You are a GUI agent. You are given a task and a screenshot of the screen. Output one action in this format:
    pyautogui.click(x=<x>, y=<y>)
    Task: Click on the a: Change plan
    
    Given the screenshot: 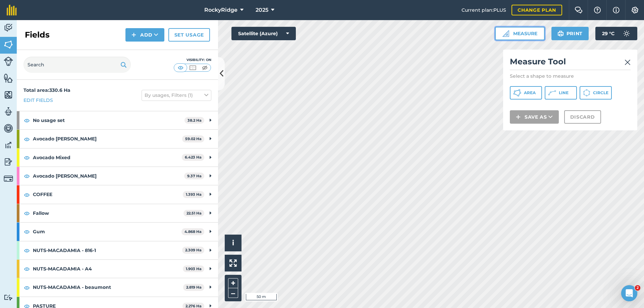 What is the action you would take?
    pyautogui.click(x=537, y=10)
    